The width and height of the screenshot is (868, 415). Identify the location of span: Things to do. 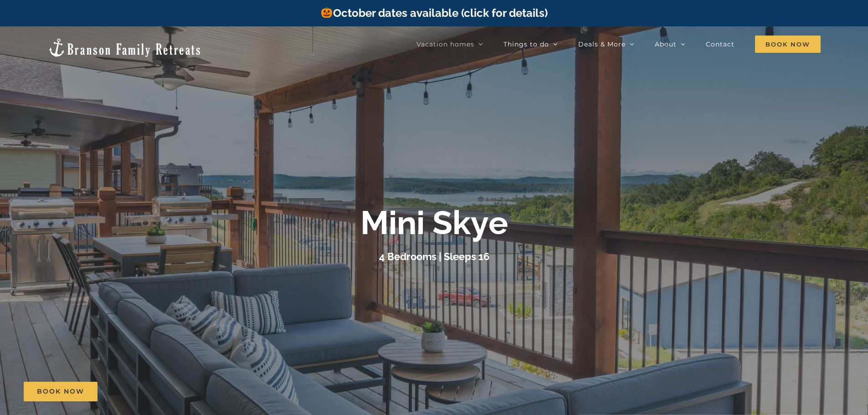
(526, 44).